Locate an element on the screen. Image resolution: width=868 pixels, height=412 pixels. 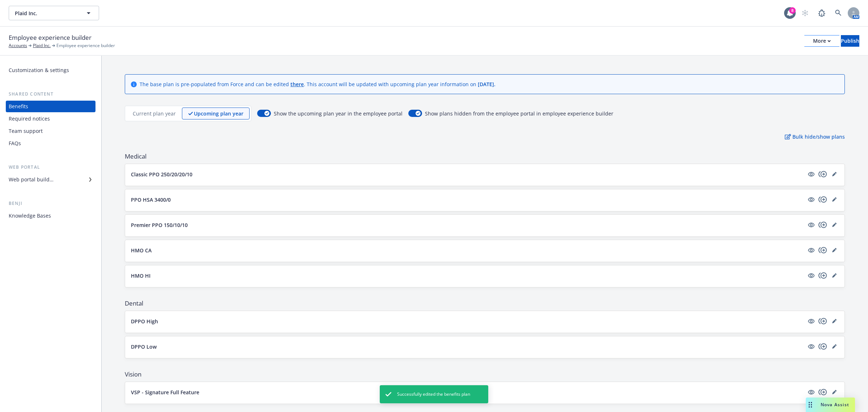
div: Team support is located at coordinates (26, 131).